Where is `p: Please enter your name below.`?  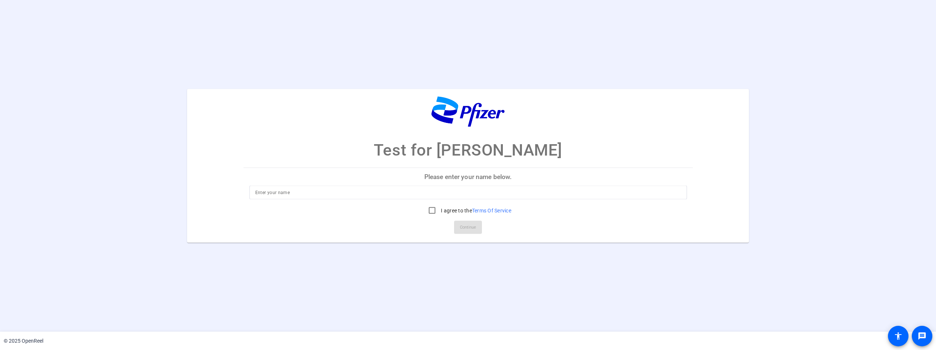
p: Please enter your name below. is located at coordinates (468, 176).